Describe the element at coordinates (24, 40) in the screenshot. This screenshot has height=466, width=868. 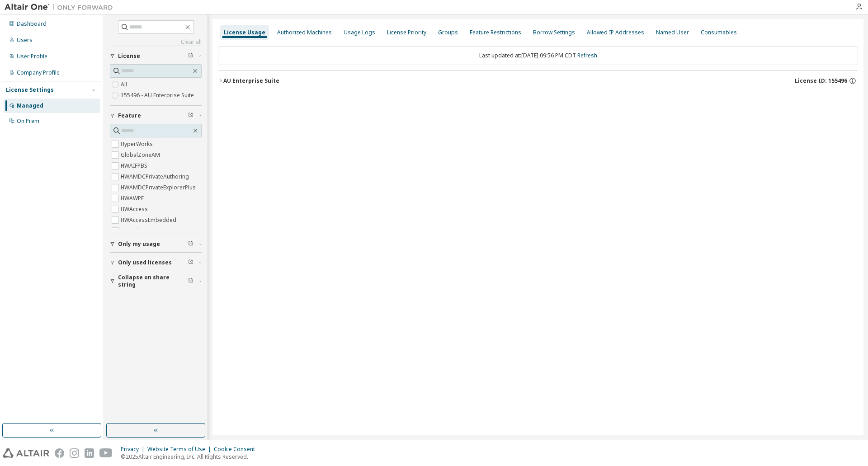
I see `div: Users` at that location.